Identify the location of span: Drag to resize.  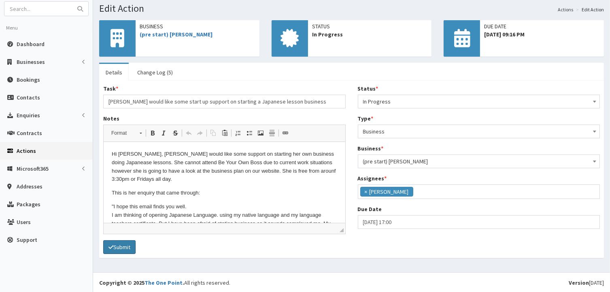
(342, 230).